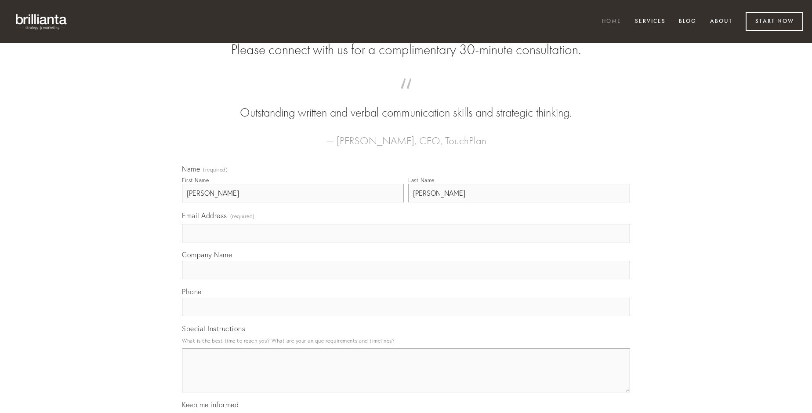  I want to click on img: brillianta - research, strategy, marketing, so click(42, 22).